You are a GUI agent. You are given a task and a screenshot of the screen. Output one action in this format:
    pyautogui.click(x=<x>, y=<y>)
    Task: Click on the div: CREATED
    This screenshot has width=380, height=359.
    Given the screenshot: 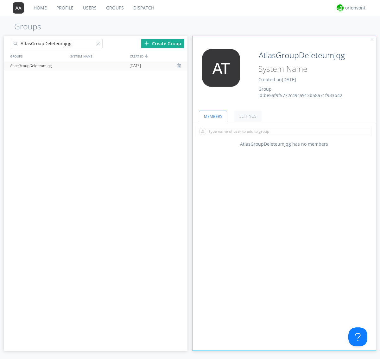 What is the action you would take?
    pyautogui.click(x=158, y=56)
    